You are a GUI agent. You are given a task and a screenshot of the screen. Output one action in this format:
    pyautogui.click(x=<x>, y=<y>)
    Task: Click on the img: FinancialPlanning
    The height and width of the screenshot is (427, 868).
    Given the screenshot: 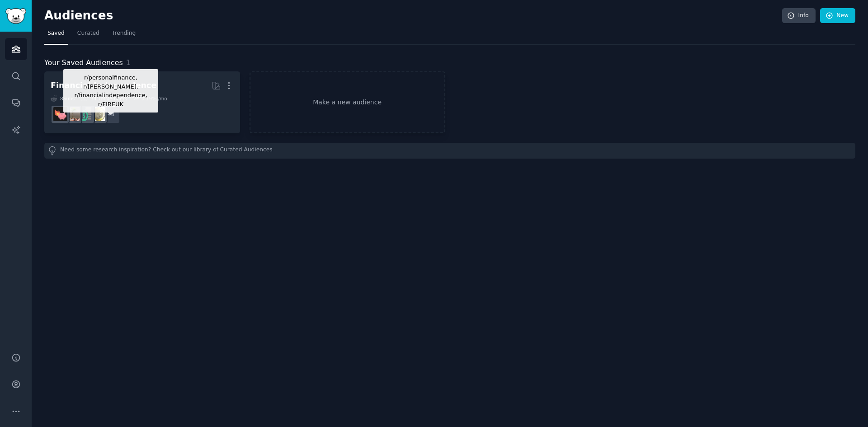 What is the action you would take?
    pyautogui.click(x=85, y=114)
    